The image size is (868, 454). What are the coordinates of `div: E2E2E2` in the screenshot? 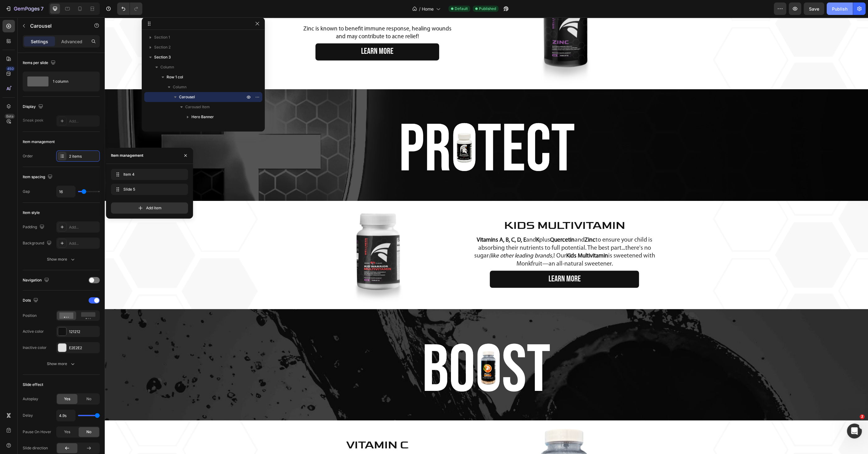 It's located at (84, 348).